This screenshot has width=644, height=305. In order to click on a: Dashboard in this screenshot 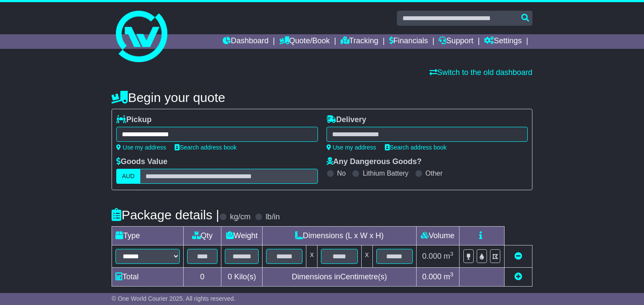, I will do `click(246, 41)`.